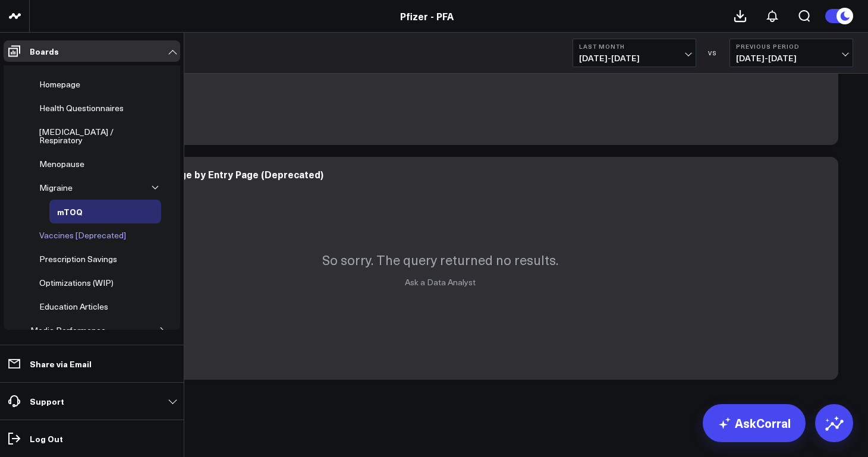 The image size is (868, 457). I want to click on b: Last Month, so click(635, 46).